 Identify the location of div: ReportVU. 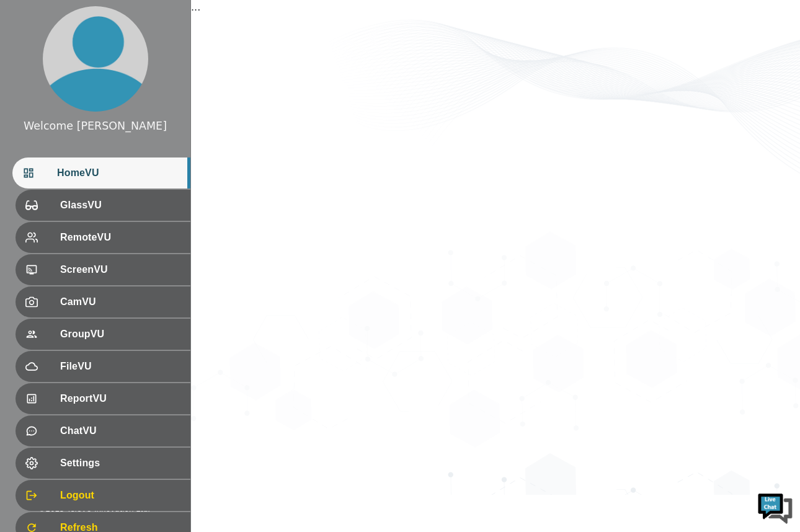
(103, 398).